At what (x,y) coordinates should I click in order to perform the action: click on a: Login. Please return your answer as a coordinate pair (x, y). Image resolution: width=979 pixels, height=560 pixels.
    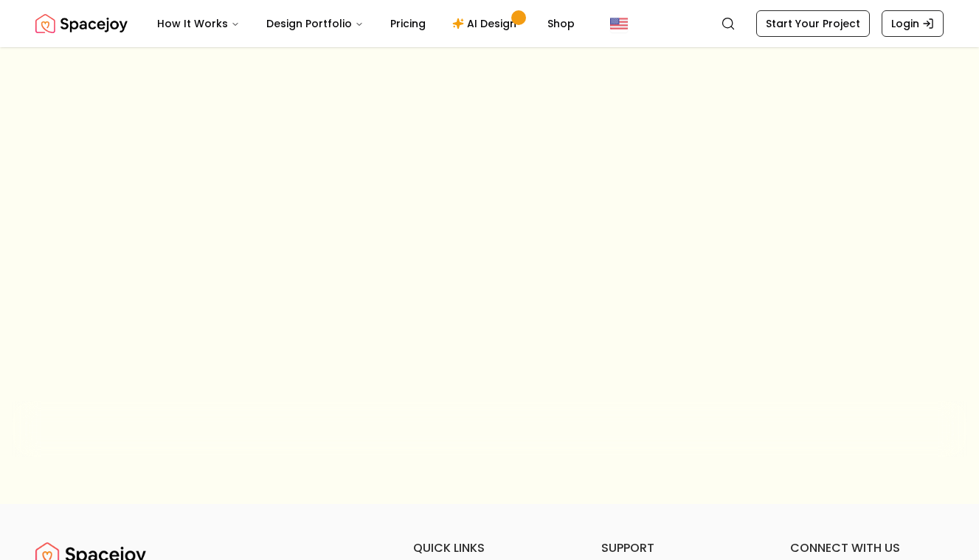
    Looking at the image, I should click on (912, 24).